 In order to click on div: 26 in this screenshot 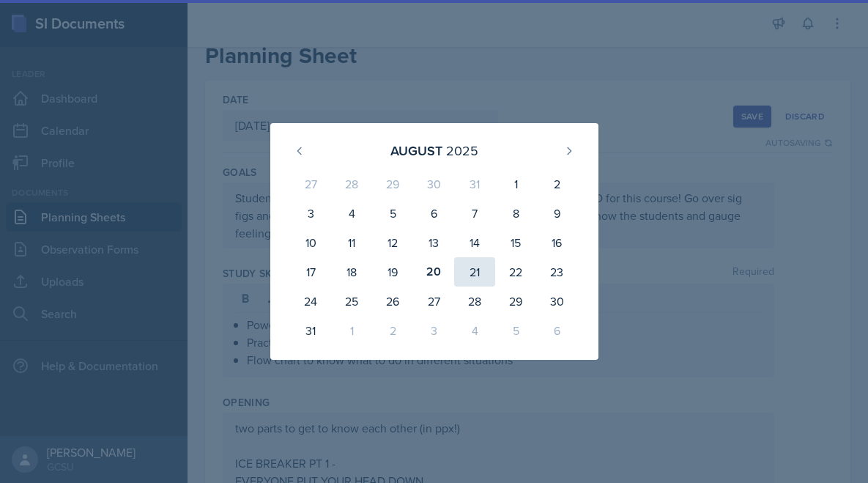, I will do `click(393, 301)`.